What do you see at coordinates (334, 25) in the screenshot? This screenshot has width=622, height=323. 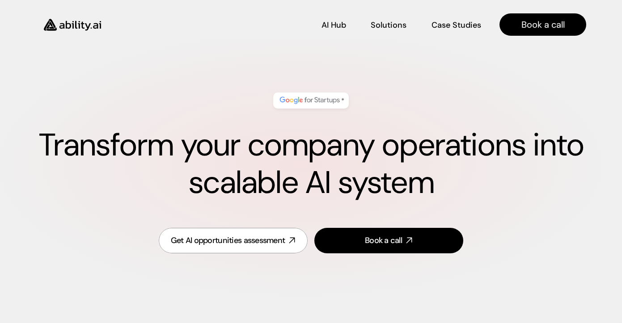 I see `p: AI Hub` at bounding box center [334, 25].